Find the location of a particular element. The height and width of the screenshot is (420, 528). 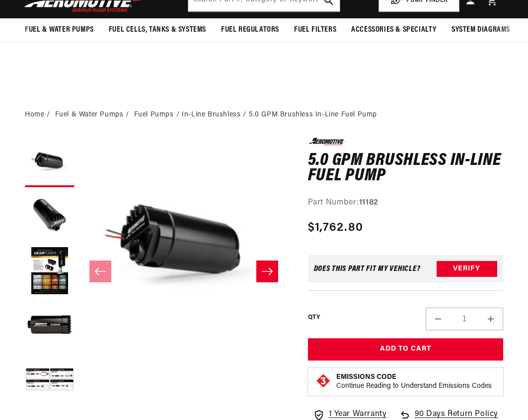

strong: 11182 is located at coordinates (368, 203).